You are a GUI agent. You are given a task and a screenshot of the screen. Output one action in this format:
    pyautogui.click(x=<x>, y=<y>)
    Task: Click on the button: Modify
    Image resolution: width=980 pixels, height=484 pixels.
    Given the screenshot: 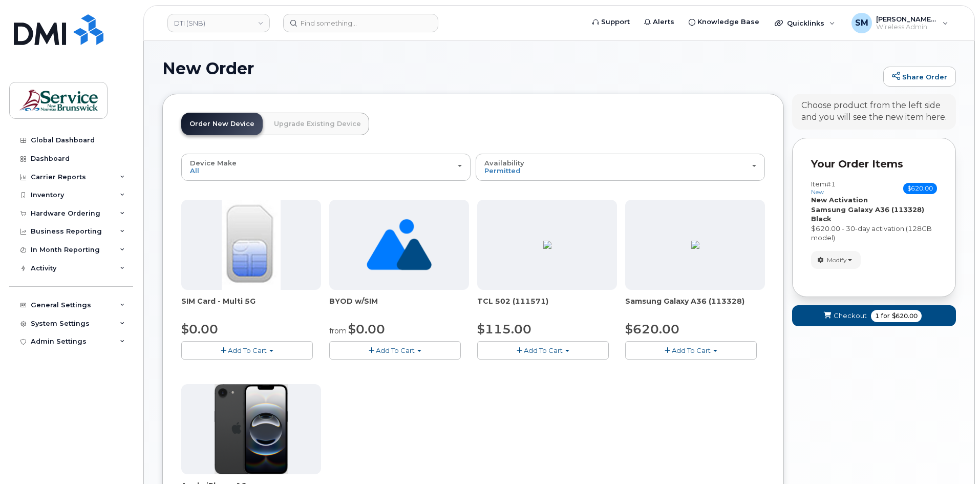 What is the action you would take?
    pyautogui.click(x=836, y=260)
    